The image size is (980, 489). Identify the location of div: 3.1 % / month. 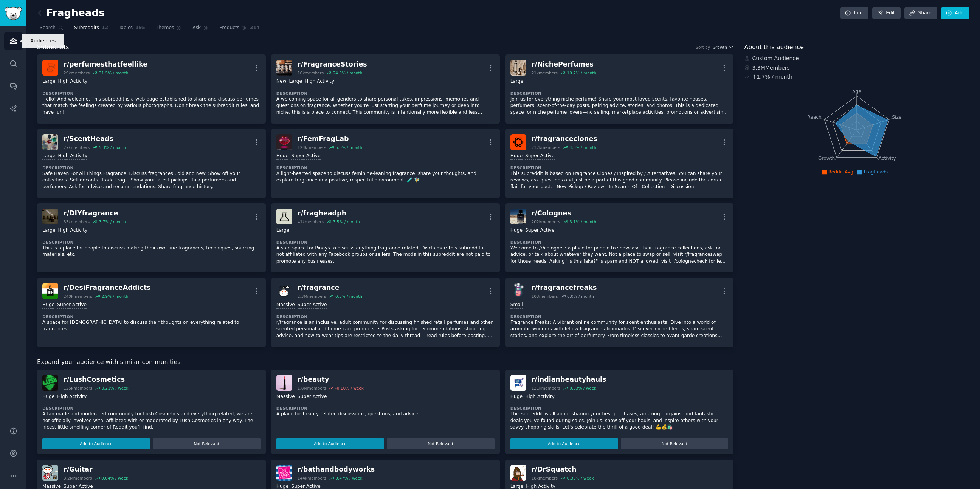
(583, 222).